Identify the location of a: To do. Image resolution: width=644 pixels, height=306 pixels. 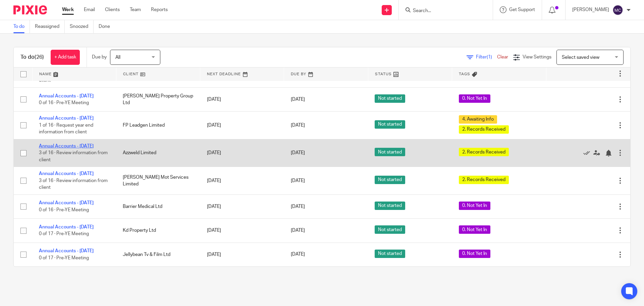
(21, 26).